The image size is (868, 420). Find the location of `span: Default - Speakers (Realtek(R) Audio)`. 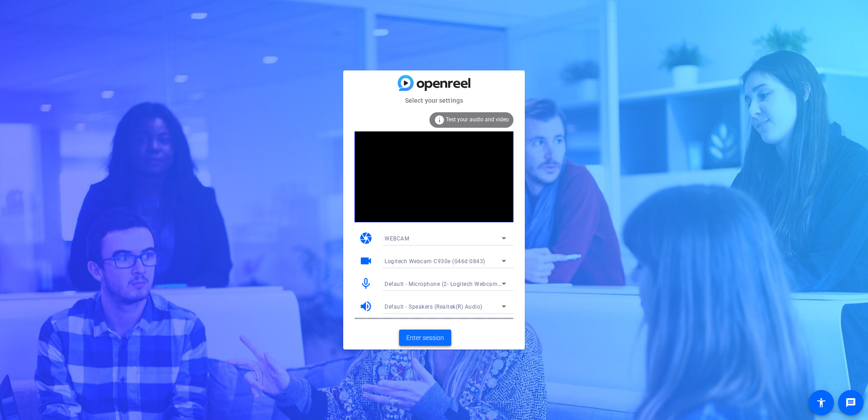

span: Default - Speakers (Realtek(R) Audio) is located at coordinates (434, 307).